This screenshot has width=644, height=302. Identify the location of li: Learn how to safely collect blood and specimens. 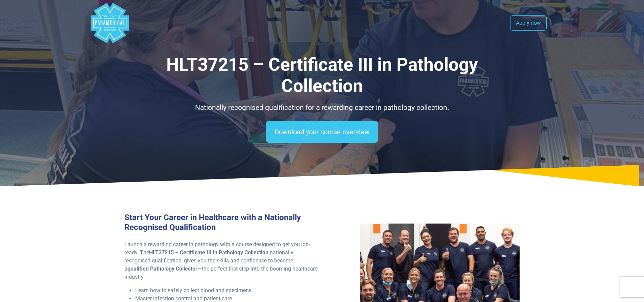
(226, 290).